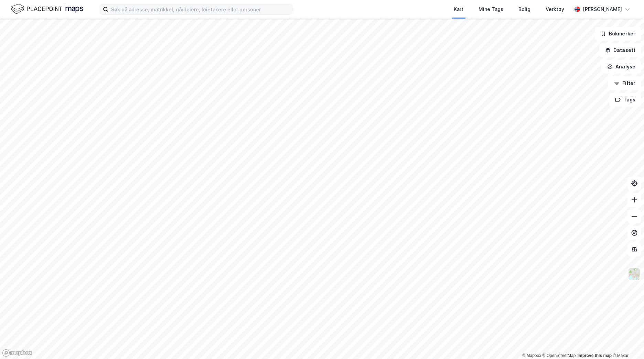 This screenshot has height=359, width=644. Describe the element at coordinates (555, 9) in the screenshot. I see `div: Verktøy` at that location.